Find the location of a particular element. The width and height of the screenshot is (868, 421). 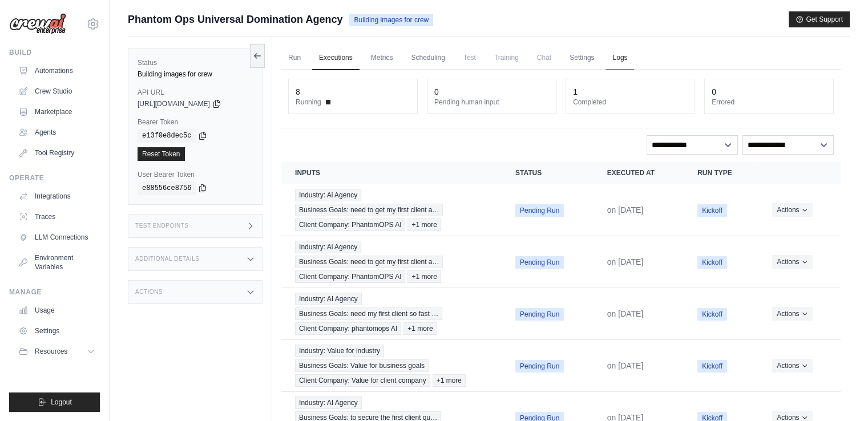

a: Automations is located at coordinates (56, 71).